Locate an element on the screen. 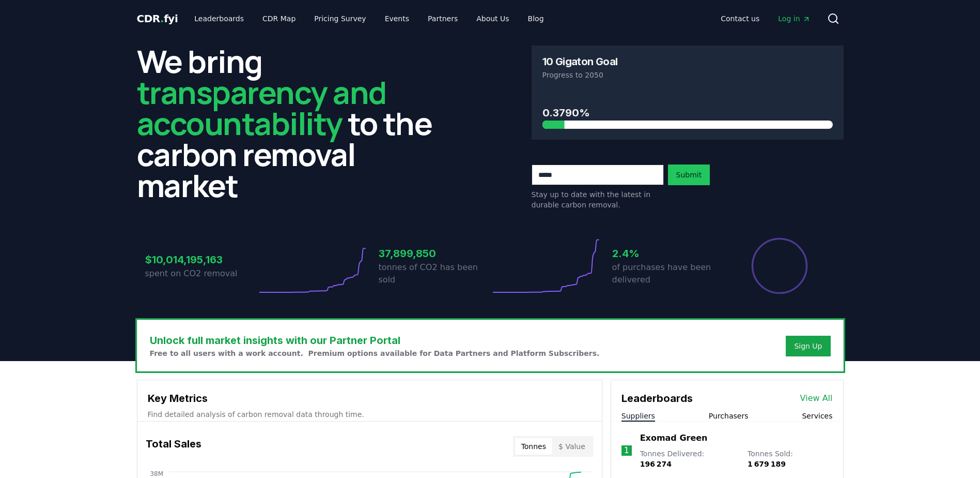 This screenshot has width=980, height=478. h3: 0.3790% is located at coordinates (687, 113).